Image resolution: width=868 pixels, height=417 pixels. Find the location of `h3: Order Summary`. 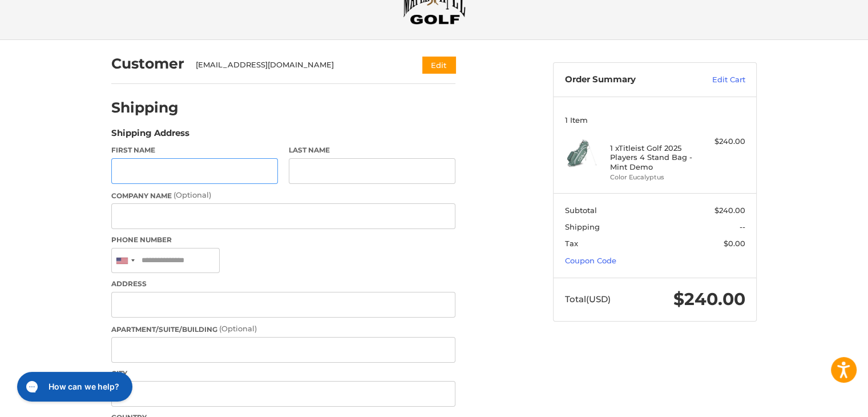

h3: Order Summary is located at coordinates (626, 80).